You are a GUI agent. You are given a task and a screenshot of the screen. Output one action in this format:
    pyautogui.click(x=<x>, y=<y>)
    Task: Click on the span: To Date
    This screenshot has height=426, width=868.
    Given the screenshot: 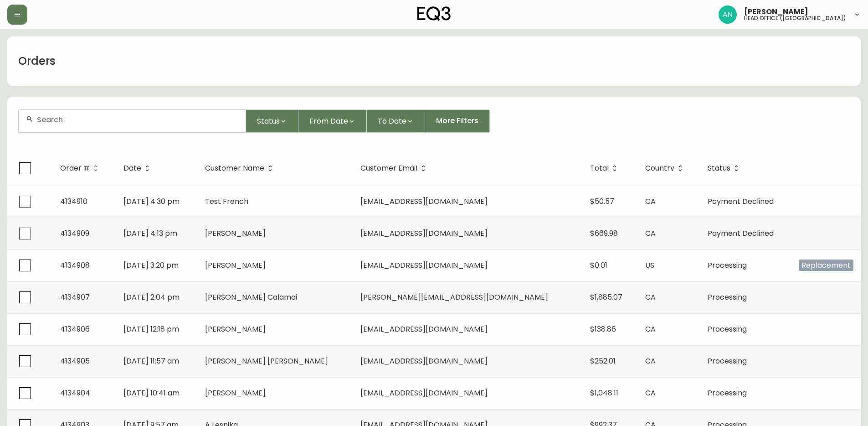 What is the action you would take?
    pyautogui.click(x=392, y=121)
    